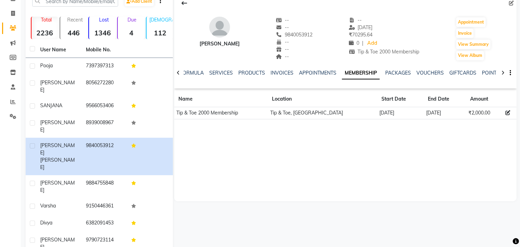 Image resolution: width=520 pixels, height=247 pixels. I want to click on td: 8056272280, so click(105, 86).